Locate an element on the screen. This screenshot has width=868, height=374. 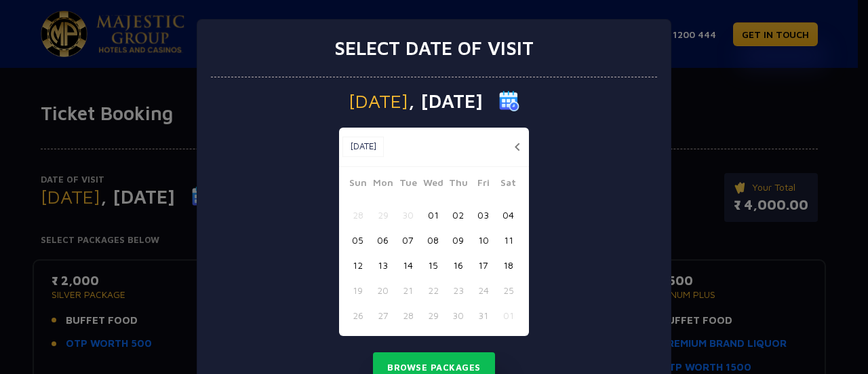
button: 02 is located at coordinates (458, 214).